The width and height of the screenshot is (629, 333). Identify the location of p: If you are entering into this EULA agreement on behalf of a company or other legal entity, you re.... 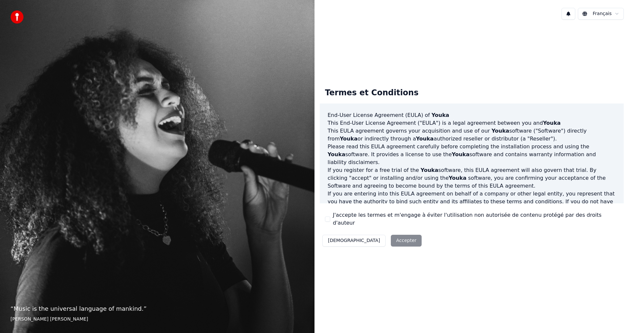
(472, 206).